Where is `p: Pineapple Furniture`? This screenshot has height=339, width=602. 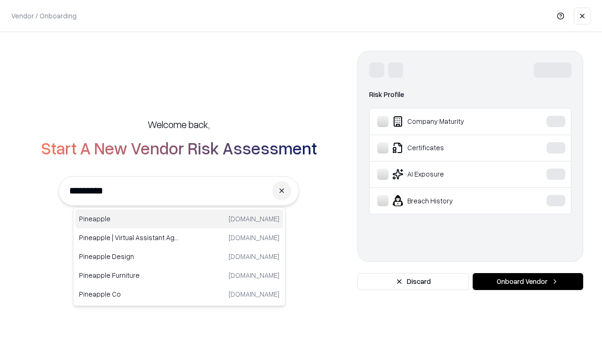 p: Pineapple Furniture is located at coordinates (129, 275).